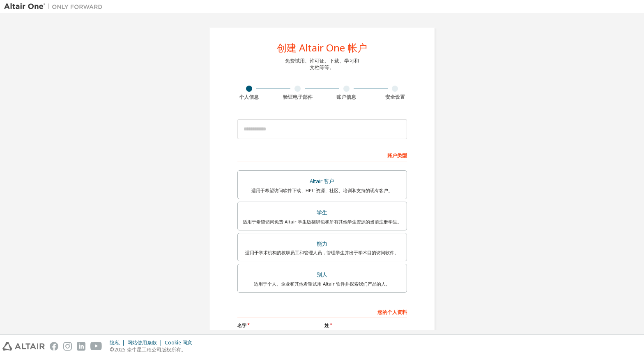  What do you see at coordinates (146, 342) in the screenshot?
I see `div: 网站使用条款` at bounding box center [146, 342].